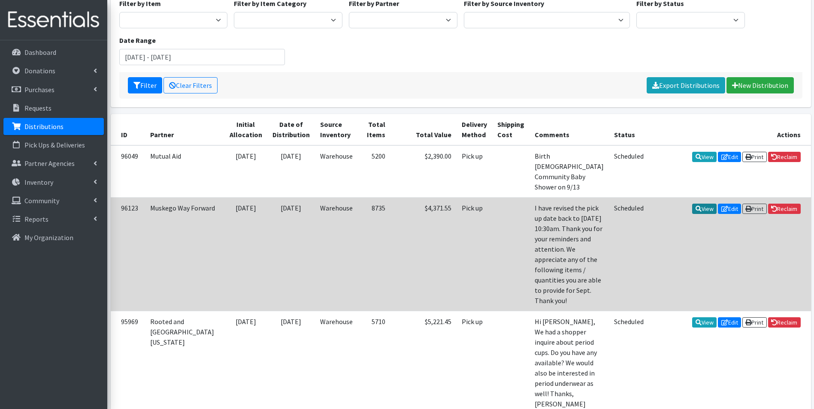 The image size is (814, 409). Describe the element at coordinates (184, 172) in the screenshot. I see `td: Mutual Aid` at that location.